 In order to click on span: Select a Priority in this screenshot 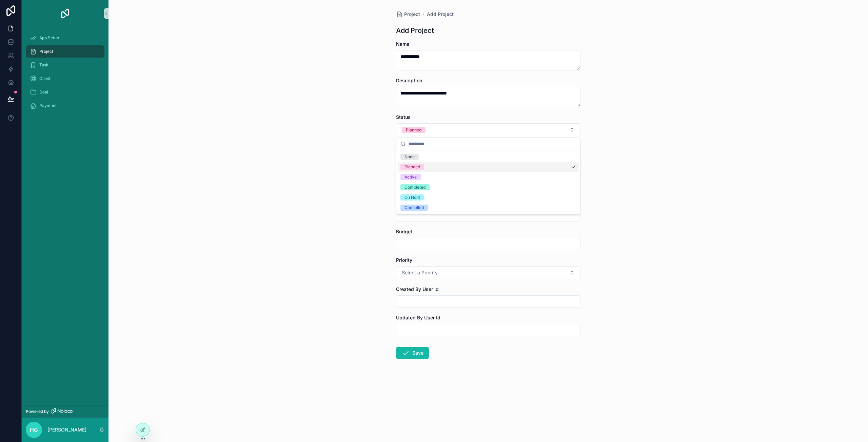, I will do `click(420, 273)`.